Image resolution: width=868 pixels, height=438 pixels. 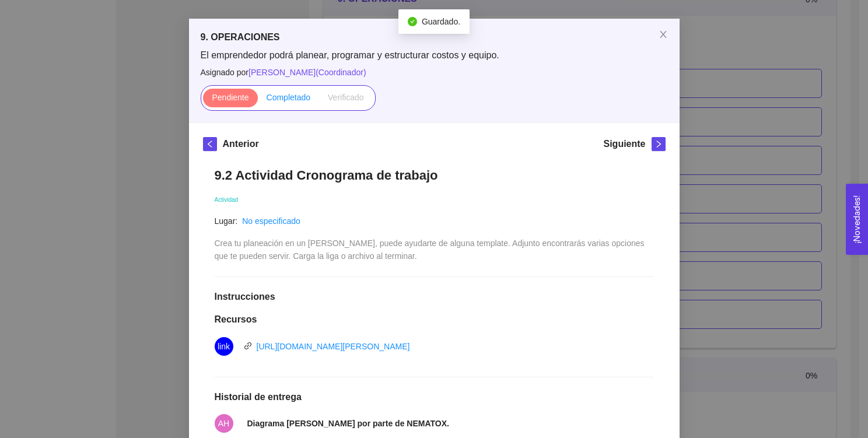 I want to click on button: left, so click(x=210, y=144).